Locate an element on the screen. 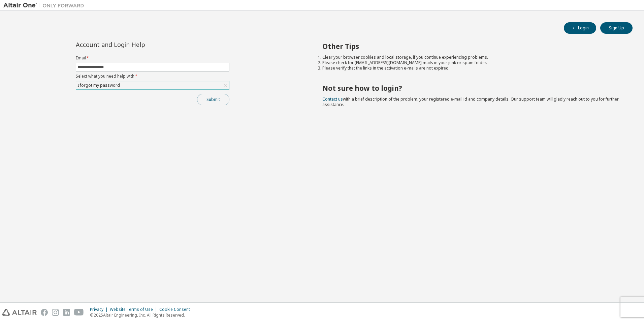 The image size is (644, 322). li: Please verify that the links in the activation e-mails are not expired. is located at coordinates (472, 68).